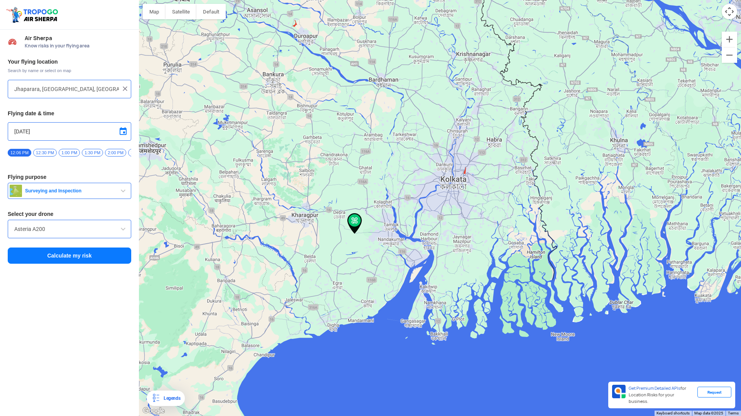 This screenshot has width=741, height=416. Describe the element at coordinates (69, 177) in the screenshot. I see `h3: Flying purpose` at that location.